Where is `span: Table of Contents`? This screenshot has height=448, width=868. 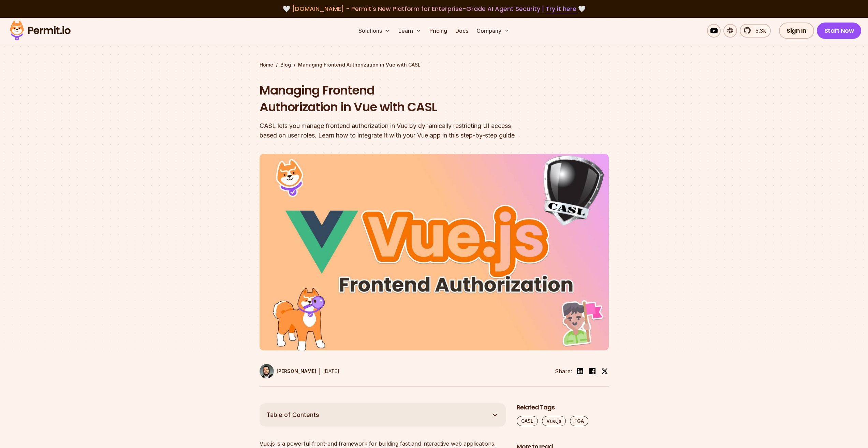 span: Table of Contents is located at coordinates (293, 415).